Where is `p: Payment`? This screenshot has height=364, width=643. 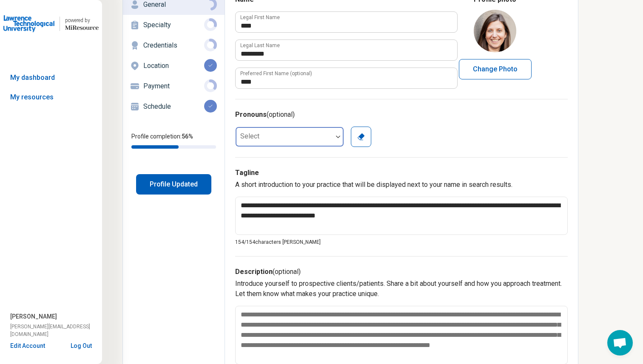
p: Payment is located at coordinates (174, 86).